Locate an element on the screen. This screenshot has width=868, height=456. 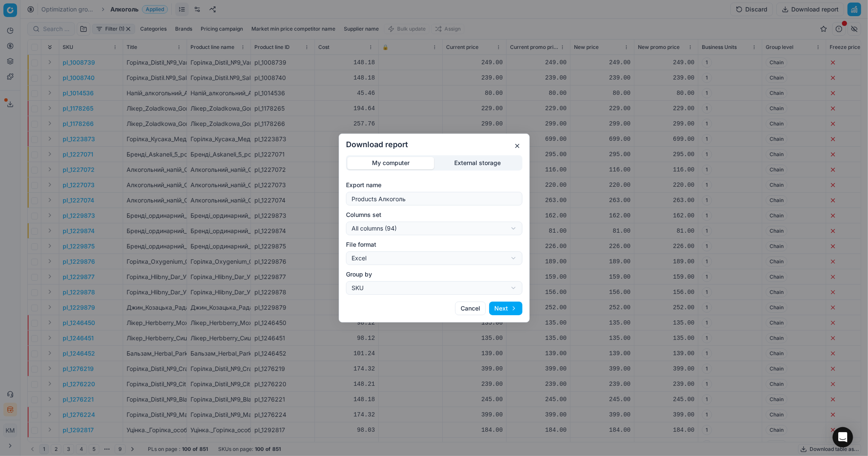
h2: Download report is located at coordinates (434, 145).